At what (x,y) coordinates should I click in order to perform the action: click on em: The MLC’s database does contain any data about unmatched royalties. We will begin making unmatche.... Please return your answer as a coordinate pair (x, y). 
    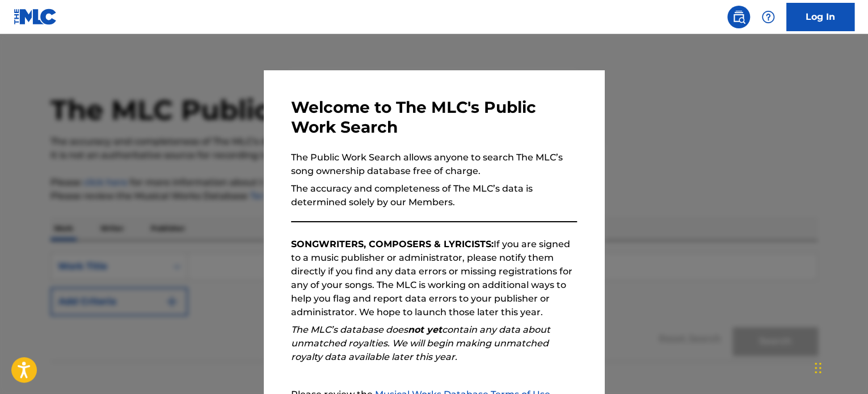
    Looking at the image, I should click on (420, 343).